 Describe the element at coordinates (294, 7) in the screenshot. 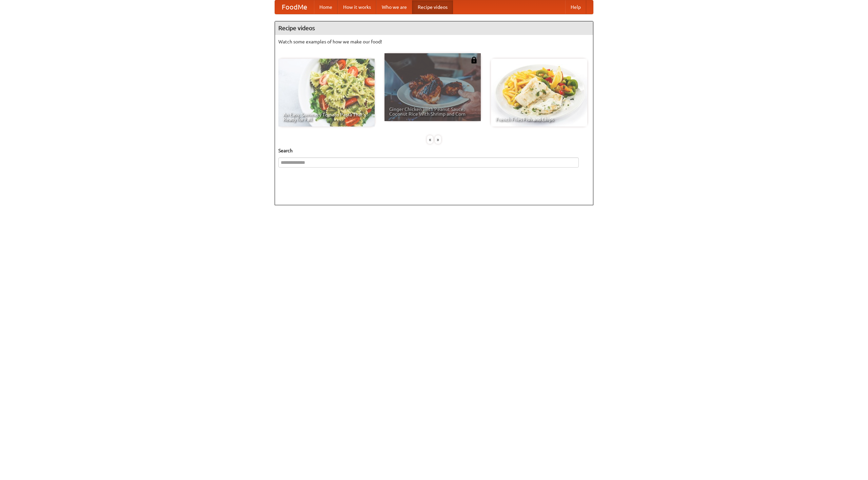

I see `a: FoodMe` at that location.